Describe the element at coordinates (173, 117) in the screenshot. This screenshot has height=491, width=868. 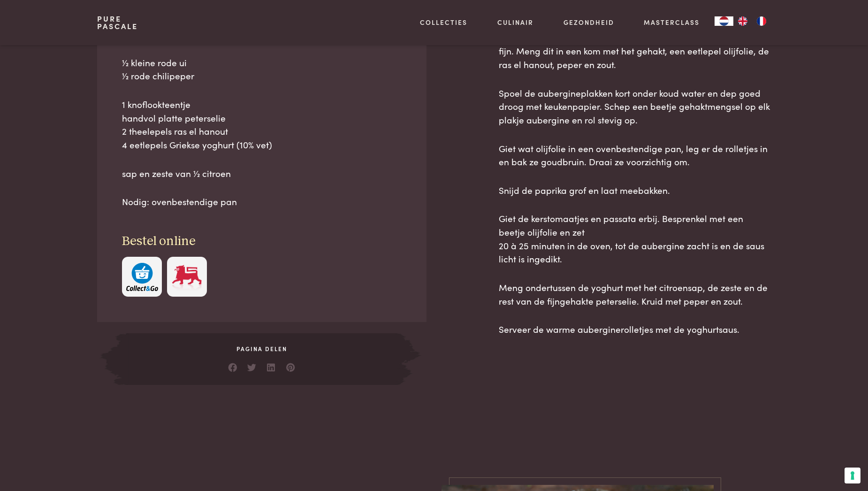
I see `span: handvol platte peterselie` at that location.